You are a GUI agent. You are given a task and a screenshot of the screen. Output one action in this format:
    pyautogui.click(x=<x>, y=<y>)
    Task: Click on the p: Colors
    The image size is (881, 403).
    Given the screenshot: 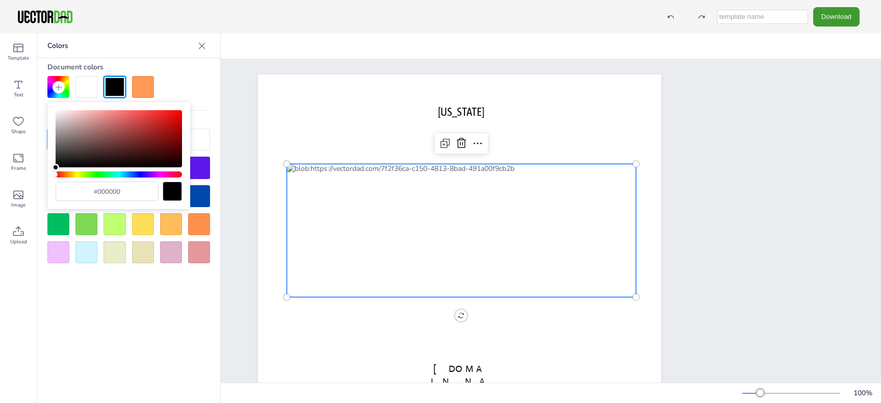 What is the action you would take?
    pyautogui.click(x=120, y=46)
    